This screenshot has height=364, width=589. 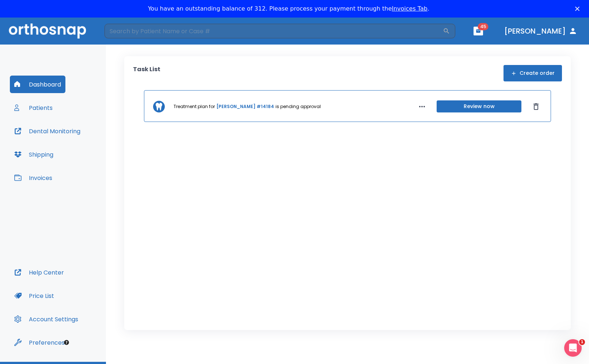 I want to click on div: Close, so click(x=579, y=9).